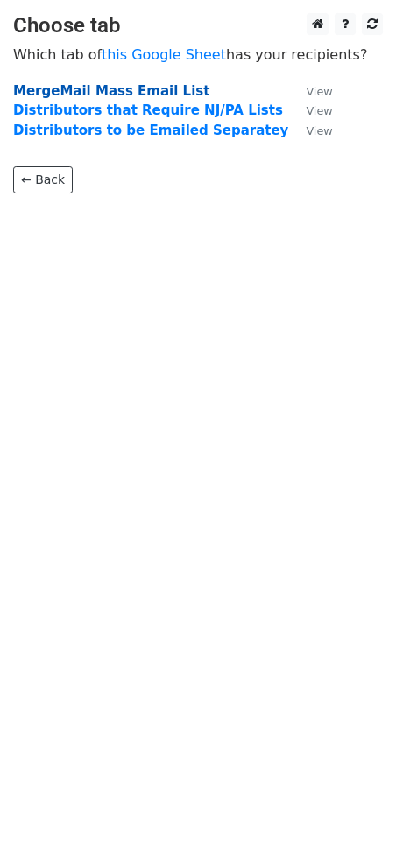 The image size is (396, 868). I want to click on h3: Choose tab, so click(198, 25).